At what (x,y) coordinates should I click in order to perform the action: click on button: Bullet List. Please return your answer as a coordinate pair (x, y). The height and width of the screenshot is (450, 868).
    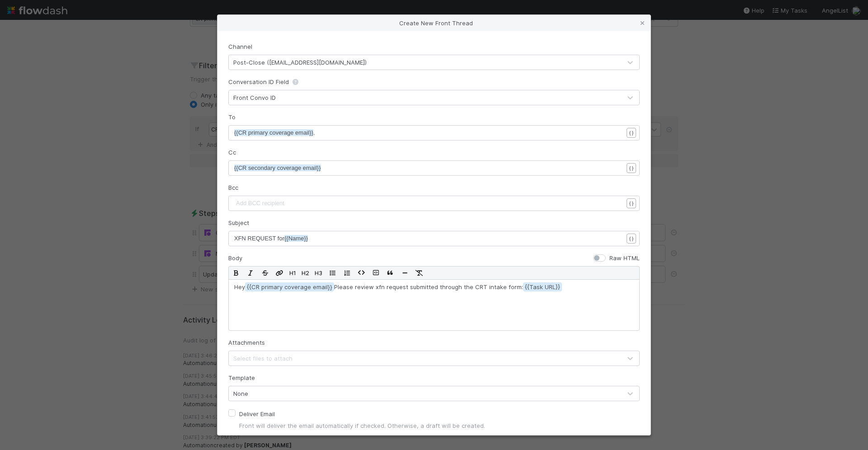
    Looking at the image, I should click on (332, 273).